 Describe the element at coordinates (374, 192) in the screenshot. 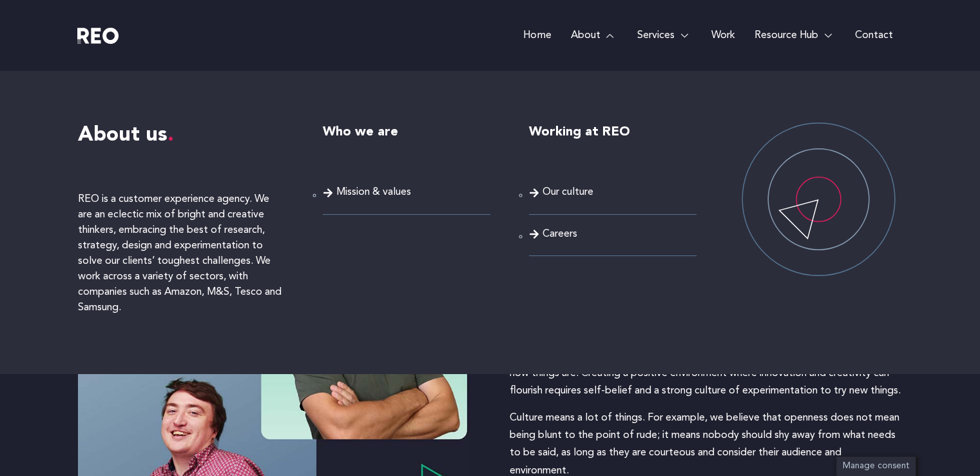

I see `span: Mission & values` at that location.